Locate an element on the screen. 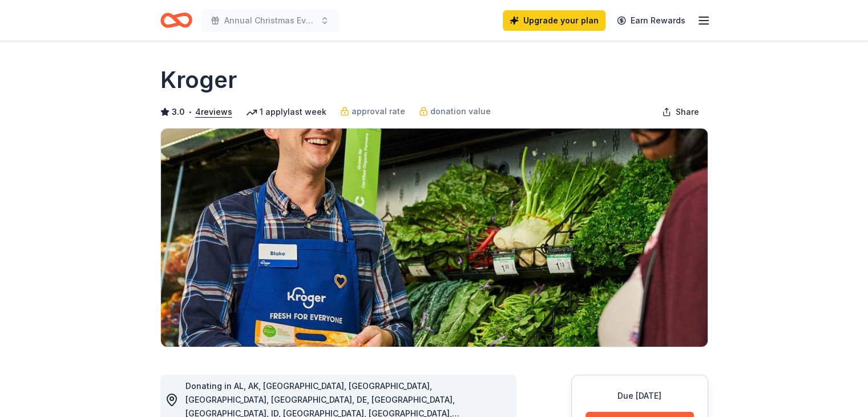 The image size is (868, 417). a: approval rate is located at coordinates (372, 112).